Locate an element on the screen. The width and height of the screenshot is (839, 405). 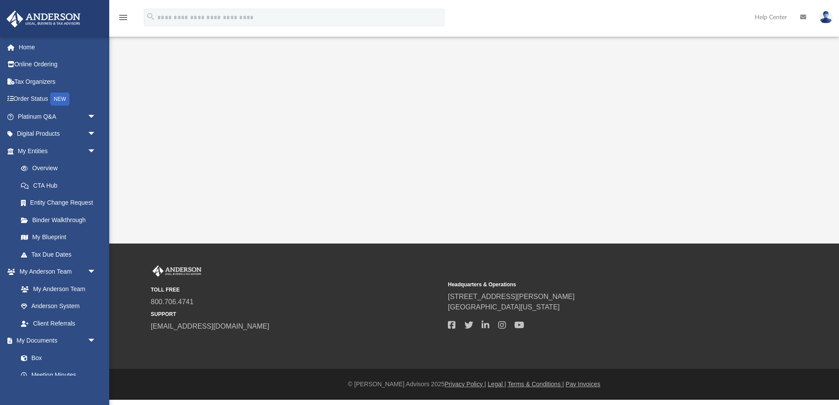
a: Digital Productsarrow_drop_down is located at coordinates (58, 134).